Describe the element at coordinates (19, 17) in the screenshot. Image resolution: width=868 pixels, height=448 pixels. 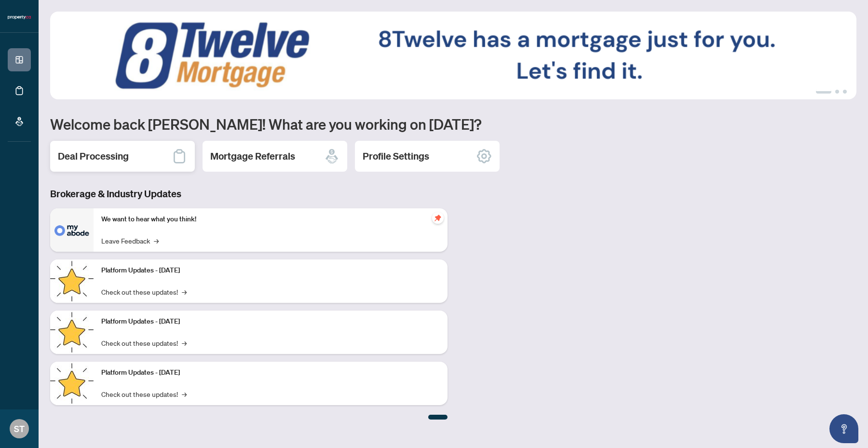
I see `img: logo` at that location.